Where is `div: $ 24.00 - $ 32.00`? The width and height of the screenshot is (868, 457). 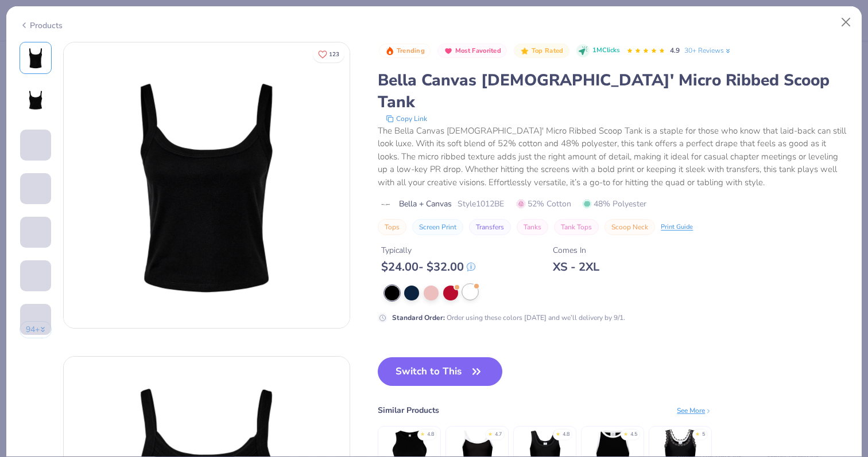 div: $ 24.00 - $ 32.00 is located at coordinates (428, 267).